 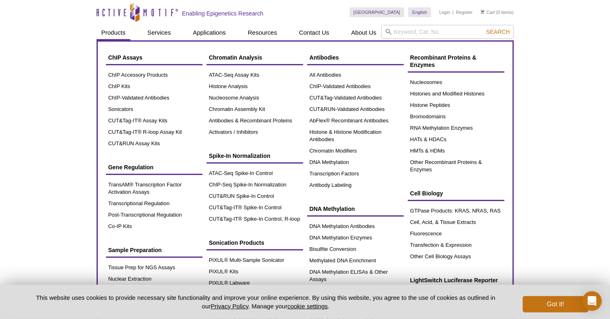 What do you see at coordinates (497, 12) in the screenshot?
I see `li: (0 items)` at bounding box center [497, 12].